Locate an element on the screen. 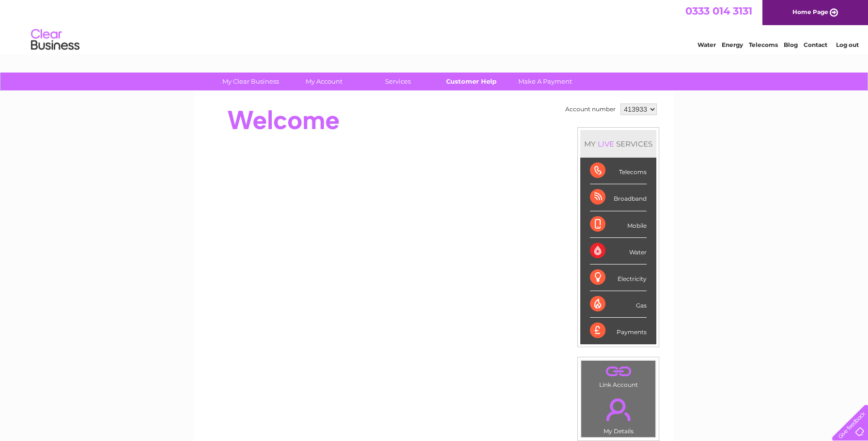 The height and width of the screenshot is (441, 868). a: Telecoms is located at coordinates (763, 45).